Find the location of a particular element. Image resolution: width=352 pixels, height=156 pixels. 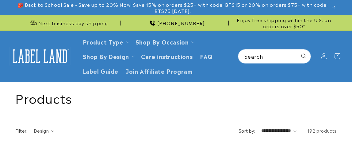

button: Search is located at coordinates (304, 56).